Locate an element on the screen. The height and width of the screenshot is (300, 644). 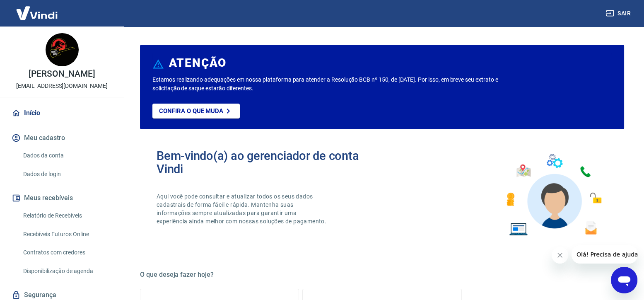
img: abeb9e7f-a1a4-49f8-ac8e-5969809d8e06.jpeg is located at coordinates (62, 50).